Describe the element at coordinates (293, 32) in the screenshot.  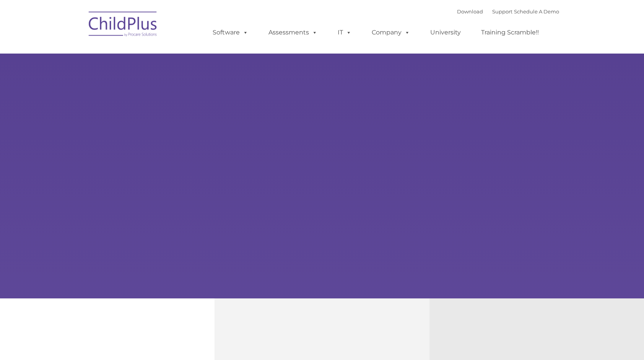
I see `a: Assessments` at that location.